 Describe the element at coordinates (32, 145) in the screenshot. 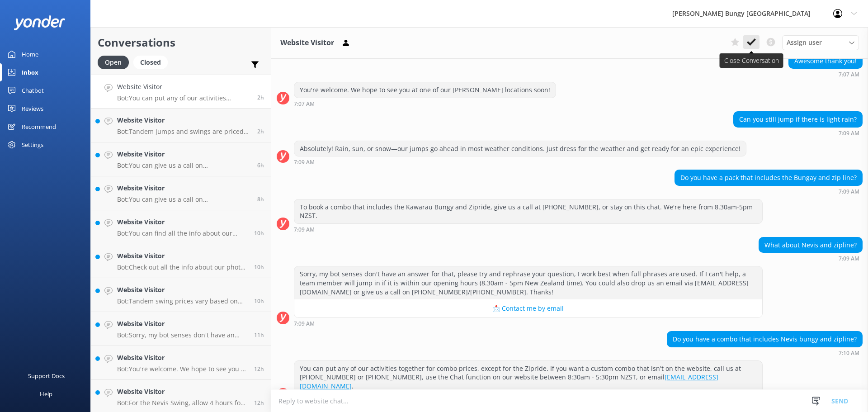

I see `div: Settings` at that location.